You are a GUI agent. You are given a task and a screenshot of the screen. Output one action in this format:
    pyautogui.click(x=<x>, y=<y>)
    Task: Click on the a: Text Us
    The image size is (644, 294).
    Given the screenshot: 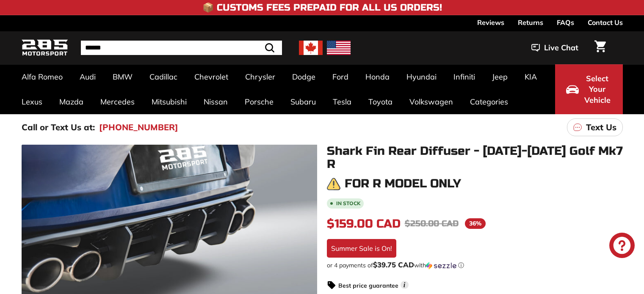 What is the action you would take?
    pyautogui.click(x=595, y=127)
    